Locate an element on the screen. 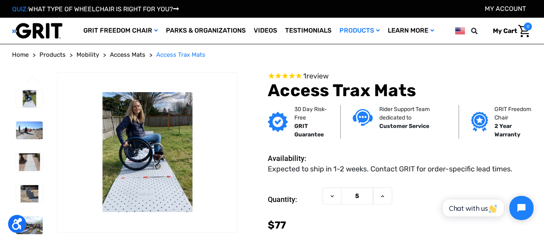 The image size is (544, 241). a: Account is located at coordinates (505, 8).